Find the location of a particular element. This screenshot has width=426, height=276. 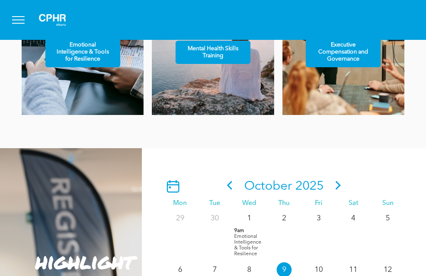

p: 3 is located at coordinates (318, 219).